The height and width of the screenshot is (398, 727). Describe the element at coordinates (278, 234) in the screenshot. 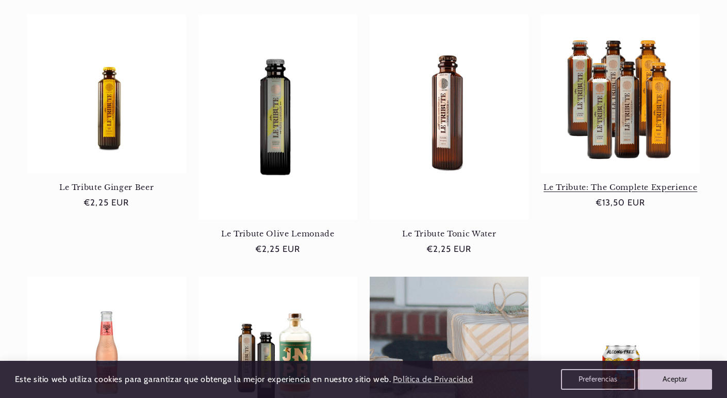

I see `a: Le Tribute Olive Lemonade` at that location.